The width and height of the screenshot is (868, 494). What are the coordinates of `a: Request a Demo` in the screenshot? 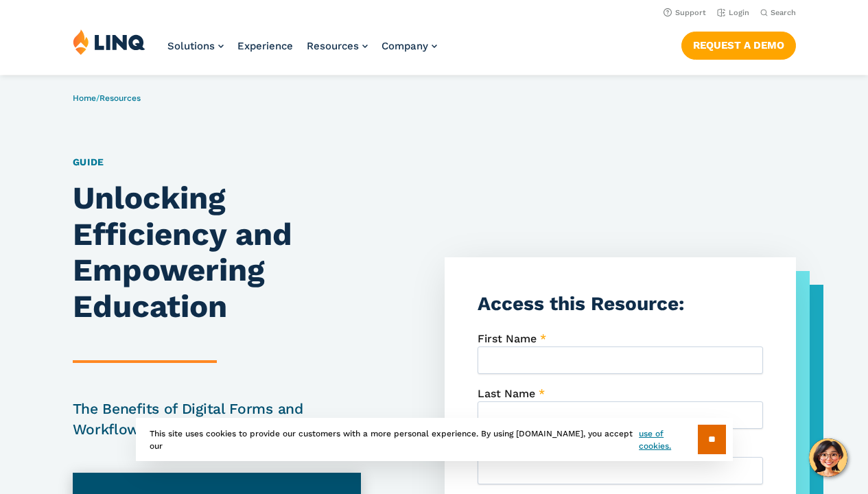 It's located at (738, 45).